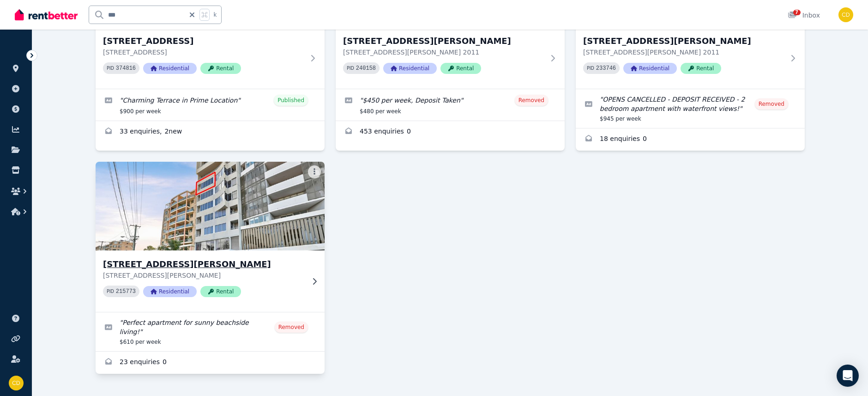 This screenshot has width=868, height=396. I want to click on a: Edit listing: $450 per week, Deposit Taken, so click(450, 105).